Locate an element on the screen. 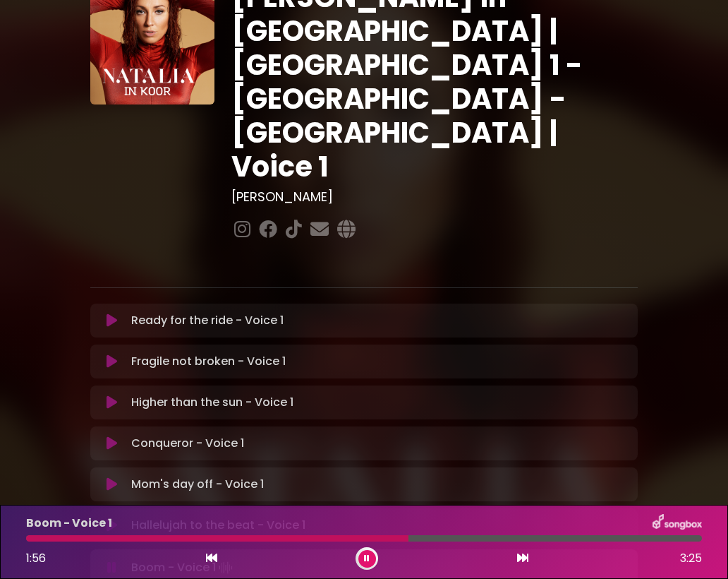 The width and height of the screenshot is (728, 579). p: Conqueror - Voice 1 is located at coordinates (187, 443).